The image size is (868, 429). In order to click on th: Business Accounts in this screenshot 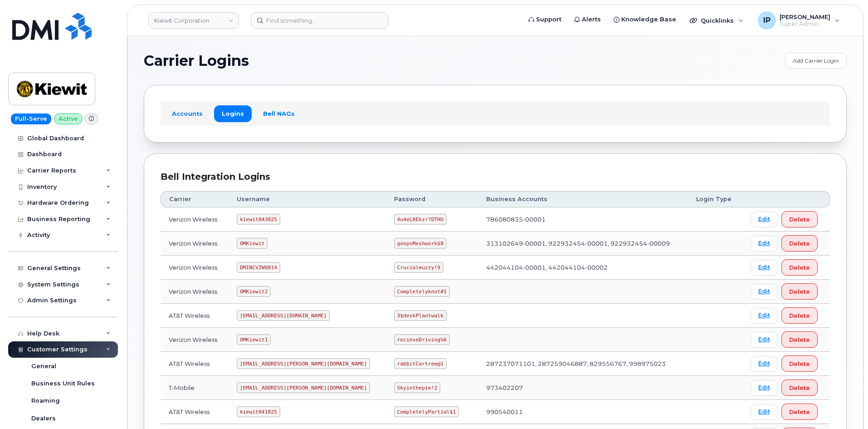, I will do `click(583, 199)`.